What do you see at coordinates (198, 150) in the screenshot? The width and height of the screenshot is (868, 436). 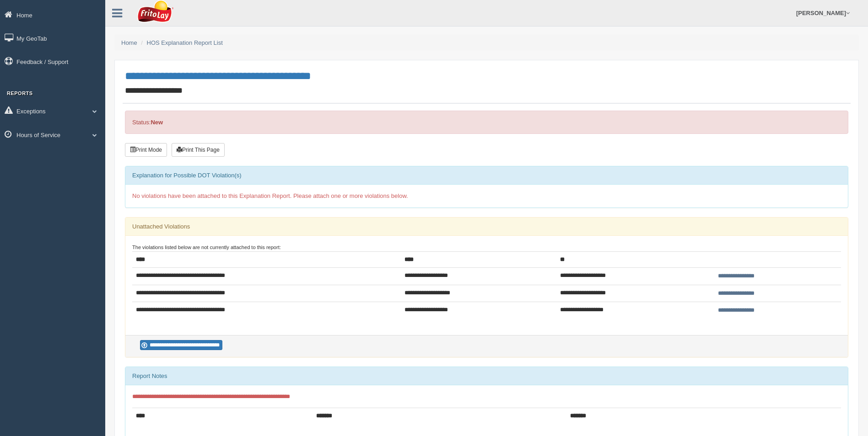 I see `button: Print This Page` at bounding box center [198, 150].